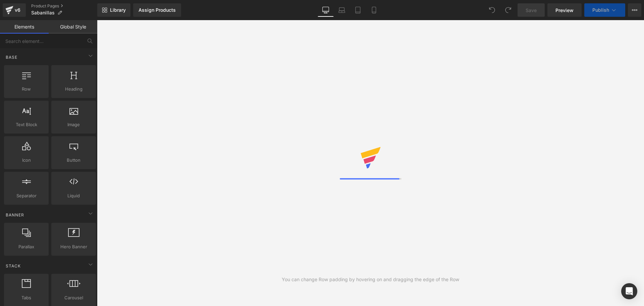 The height and width of the screenshot is (306, 644). What do you see at coordinates (26, 195) in the screenshot?
I see `span: Separator` at bounding box center [26, 195].